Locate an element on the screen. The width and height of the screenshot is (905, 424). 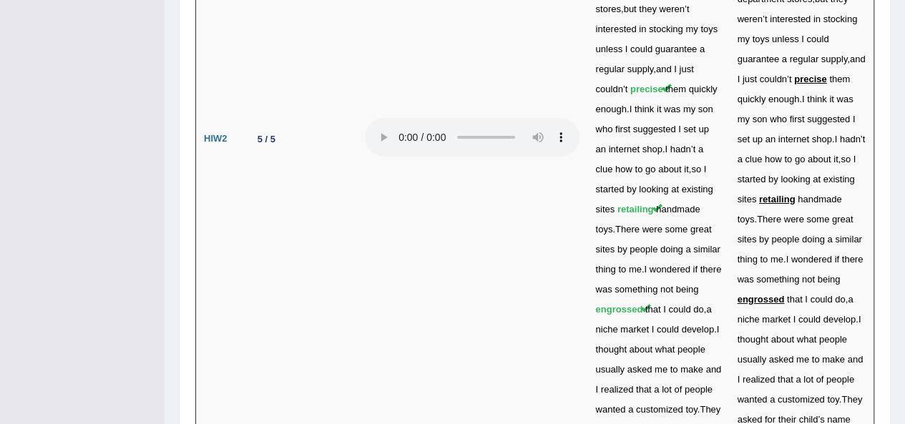
span: doing is located at coordinates (813, 239).